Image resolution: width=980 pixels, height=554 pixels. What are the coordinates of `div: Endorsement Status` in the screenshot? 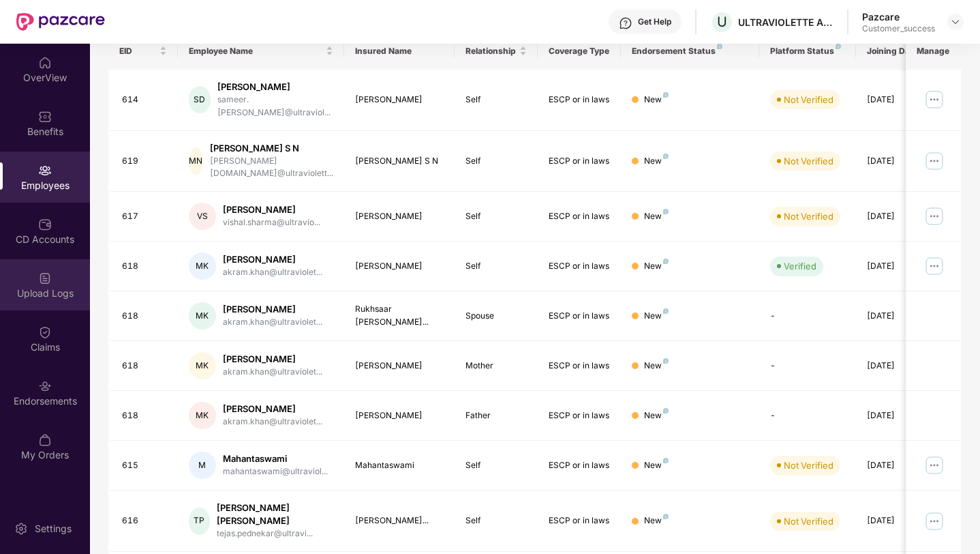 It's located at (690, 51).